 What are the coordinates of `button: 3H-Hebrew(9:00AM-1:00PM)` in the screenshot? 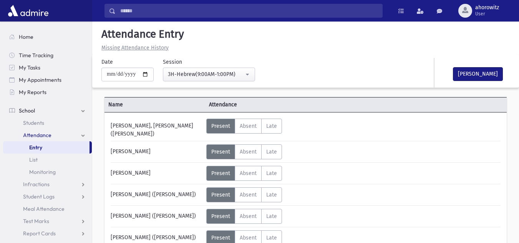 It's located at (209, 75).